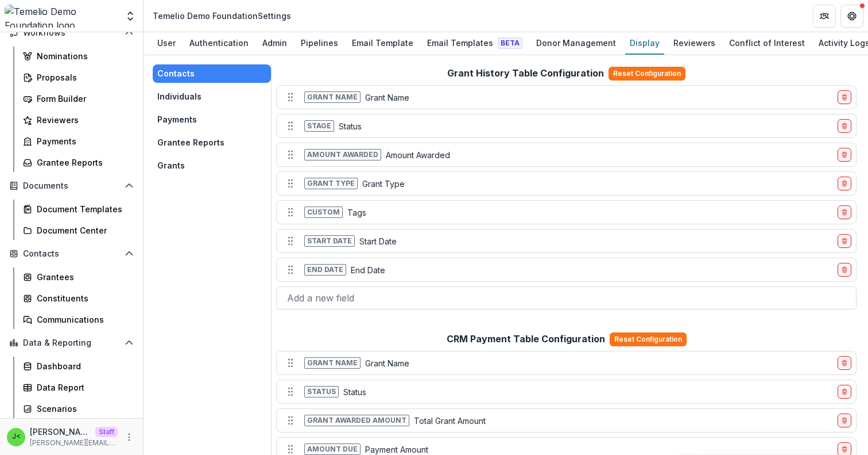 The height and width of the screenshot is (455, 868). What do you see at coordinates (78, 99) in the screenshot?
I see `a: Form Builder` at bounding box center [78, 99].